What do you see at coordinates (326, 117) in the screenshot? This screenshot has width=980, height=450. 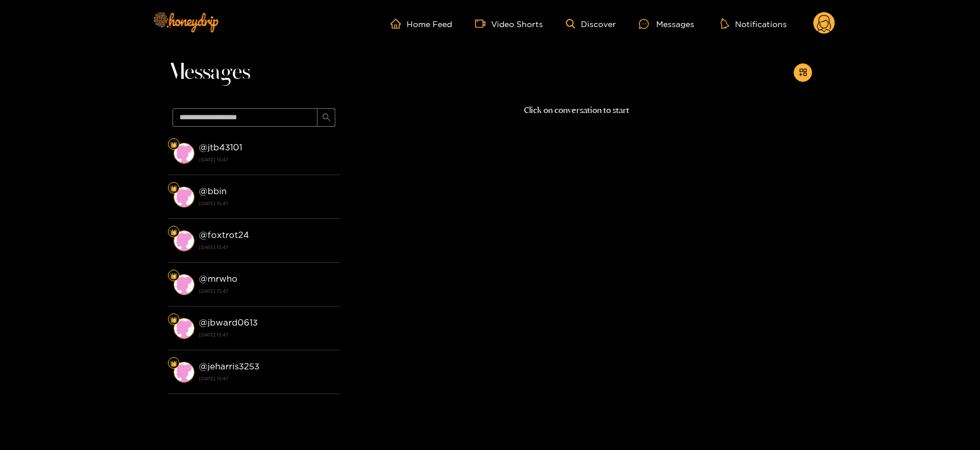 I see `span: search` at bounding box center [326, 117].